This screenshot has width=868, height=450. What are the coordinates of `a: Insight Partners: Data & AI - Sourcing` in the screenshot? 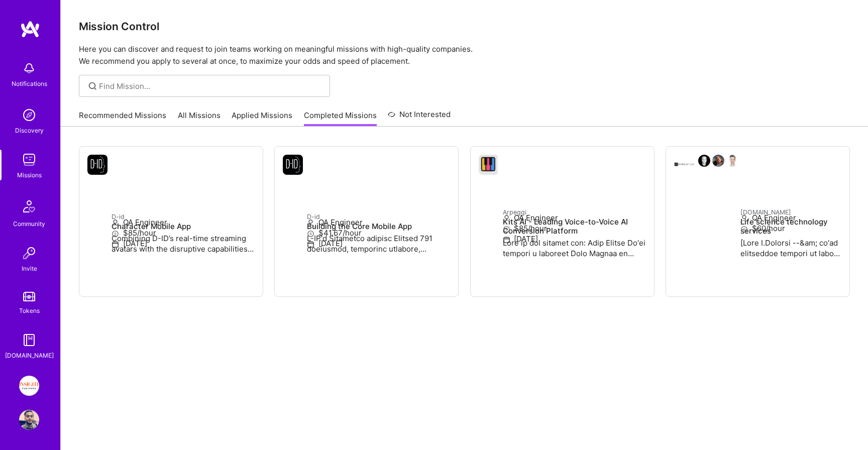 It's located at (29, 386).